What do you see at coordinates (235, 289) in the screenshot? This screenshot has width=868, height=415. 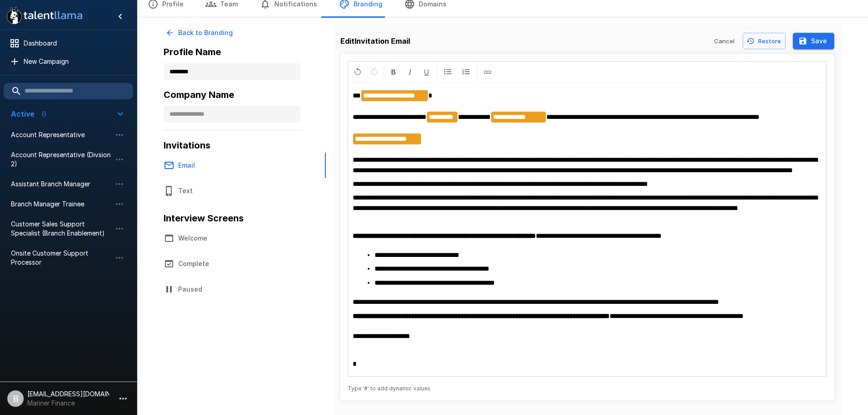 I see `button: Paused` at bounding box center [235, 289].